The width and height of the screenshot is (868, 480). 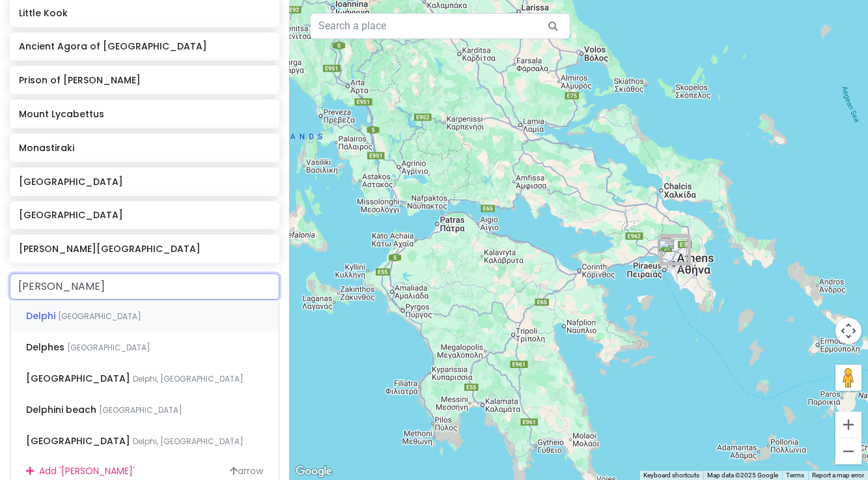 What do you see at coordinates (838, 475) in the screenshot?
I see `a: Report a map error` at bounding box center [838, 475].